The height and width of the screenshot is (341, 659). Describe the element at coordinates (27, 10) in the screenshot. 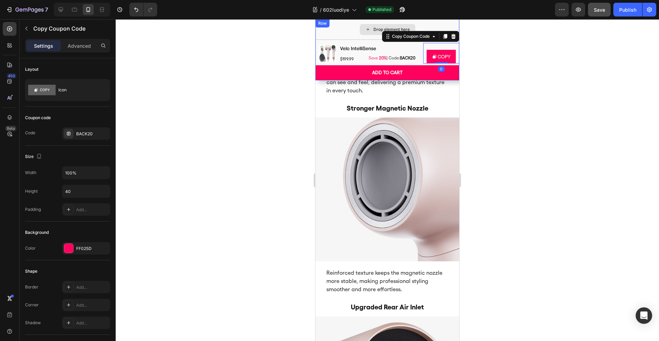

I see `button: 7` at that location.